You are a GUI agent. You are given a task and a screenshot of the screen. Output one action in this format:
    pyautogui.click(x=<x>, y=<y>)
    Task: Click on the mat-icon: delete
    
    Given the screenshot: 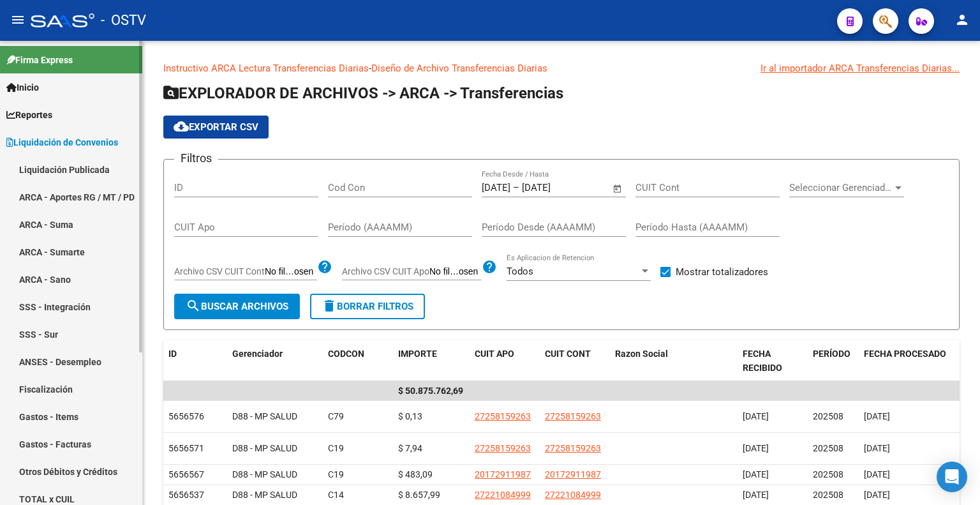 What is the action you would take?
    pyautogui.click(x=329, y=306)
    